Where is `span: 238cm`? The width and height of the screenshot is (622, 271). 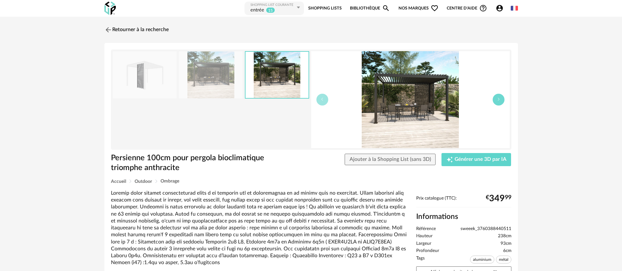
span: 238cm is located at coordinates (505, 237).